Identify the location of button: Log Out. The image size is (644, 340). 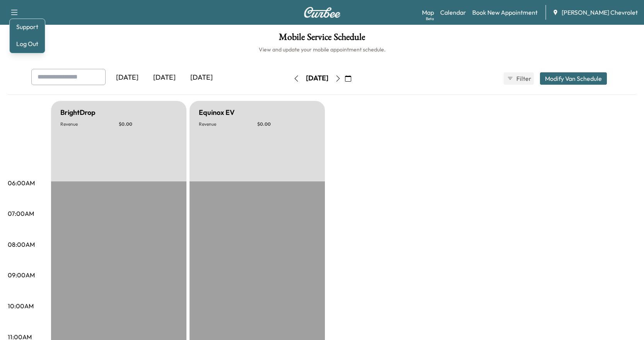
(27, 44).